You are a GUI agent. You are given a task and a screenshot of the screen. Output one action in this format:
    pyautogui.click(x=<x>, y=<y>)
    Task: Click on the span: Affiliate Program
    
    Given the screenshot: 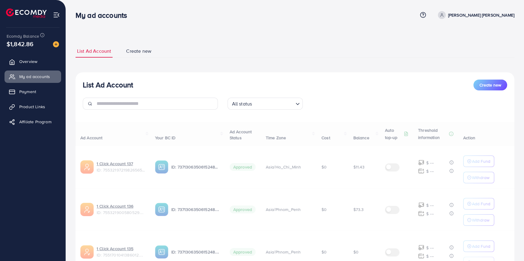 What is the action you would take?
    pyautogui.click(x=35, y=122)
    